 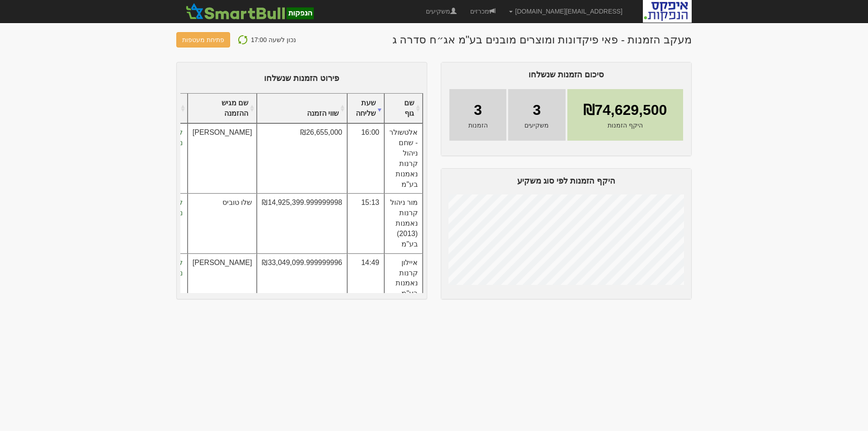 I want to click on td: 16:00, so click(x=366, y=159).